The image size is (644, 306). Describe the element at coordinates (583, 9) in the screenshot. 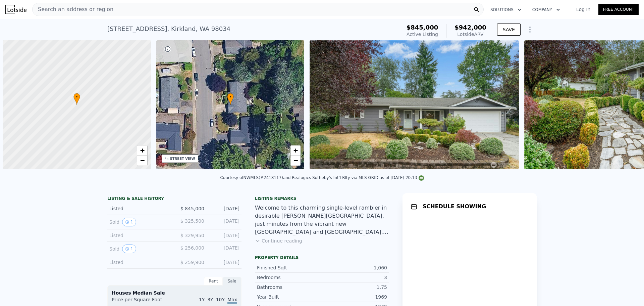

I see `a: Log In` at that location.